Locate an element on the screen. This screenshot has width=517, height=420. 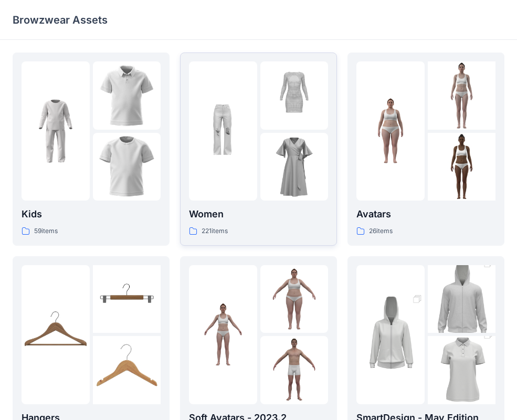
p: Kids is located at coordinates (90, 214).